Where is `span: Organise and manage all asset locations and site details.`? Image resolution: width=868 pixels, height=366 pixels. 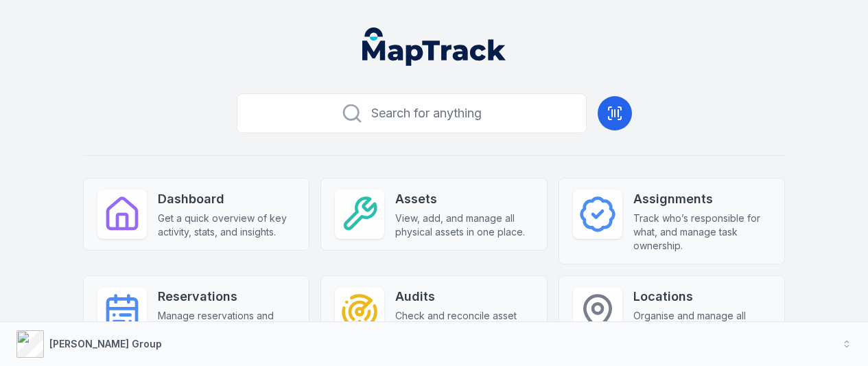 span: Organise and manage all asset locations and site details. is located at coordinates (702, 329).